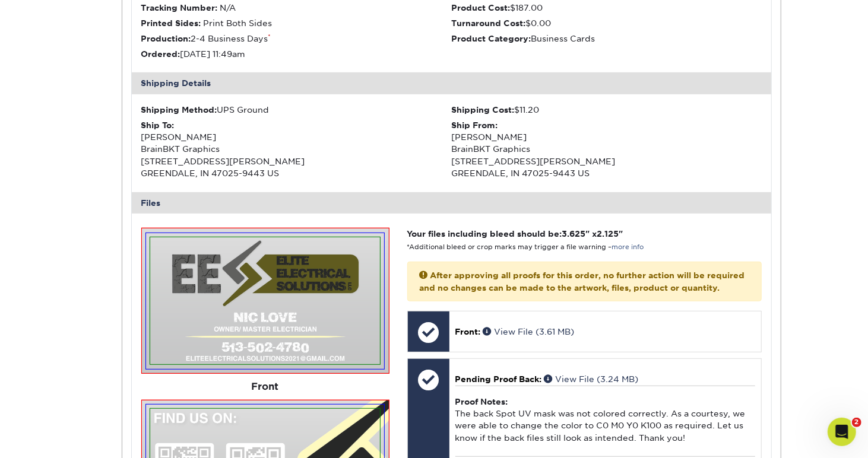 The width and height of the screenshot is (868, 458). What do you see at coordinates (608, 234) in the screenshot?
I see `span: 2.125` at bounding box center [608, 234].